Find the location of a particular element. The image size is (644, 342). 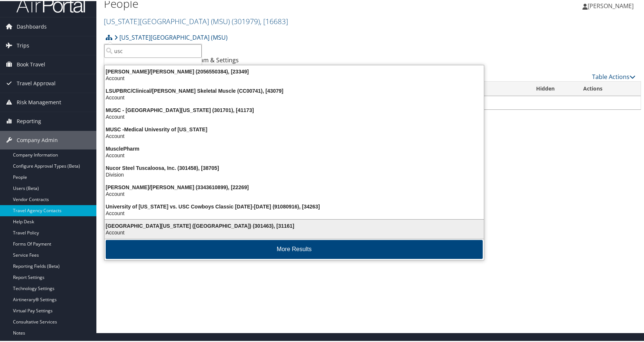

div: Nucor Steel Tuscaloosa, Inc. (301458), [38705] is located at coordinates (294, 167).